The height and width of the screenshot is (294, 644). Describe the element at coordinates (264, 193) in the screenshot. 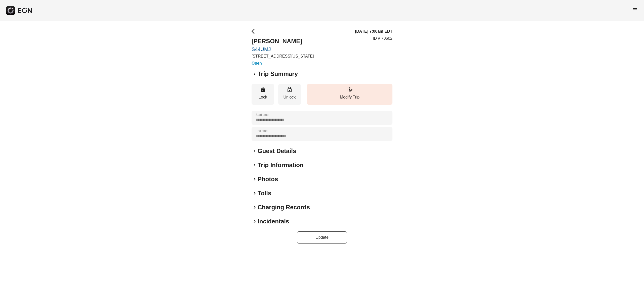

I see `h2: Tolls` at that location.